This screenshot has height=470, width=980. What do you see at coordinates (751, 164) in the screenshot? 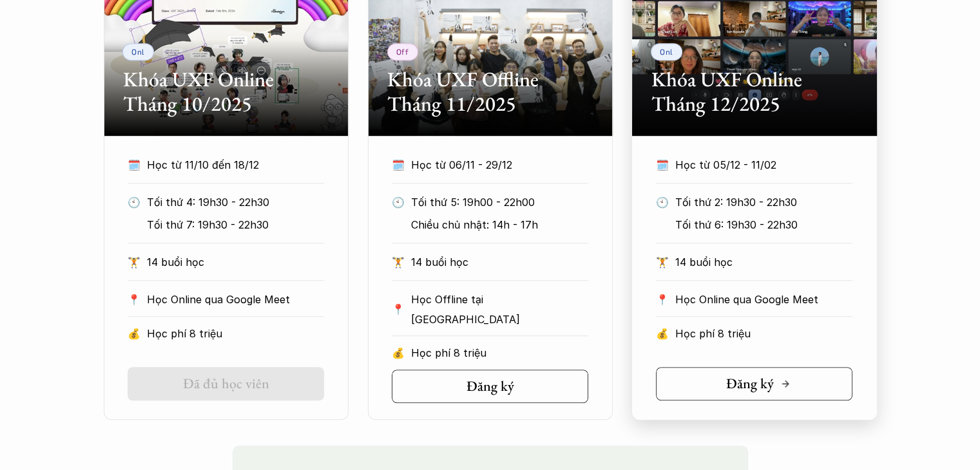
I see `p: Học từ 05/12 - 11/02` at bounding box center [751, 164].